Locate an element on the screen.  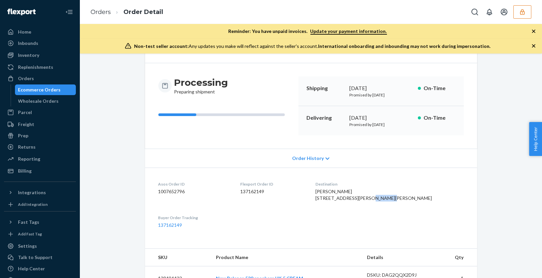
a: Talk to Support is located at coordinates (40, 258).